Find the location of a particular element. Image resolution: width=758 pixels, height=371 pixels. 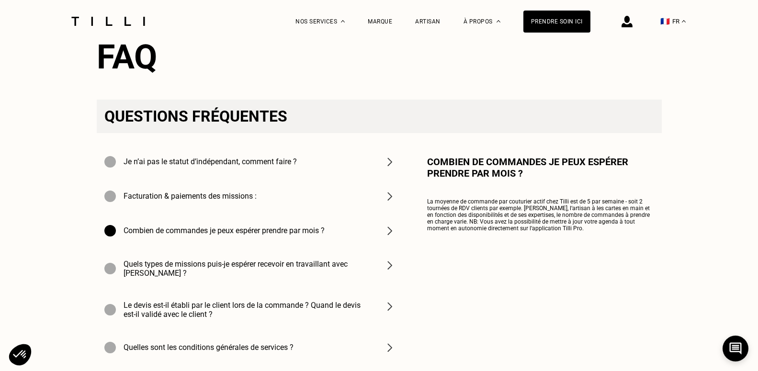

h4: Quelles sont les conditions générales de services ? is located at coordinates (208, 347).